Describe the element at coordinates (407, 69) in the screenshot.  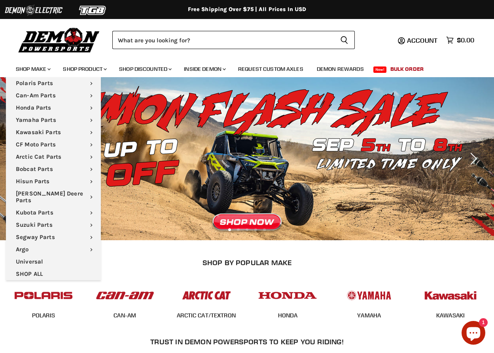
I see `a: Bulk Order` at that location.